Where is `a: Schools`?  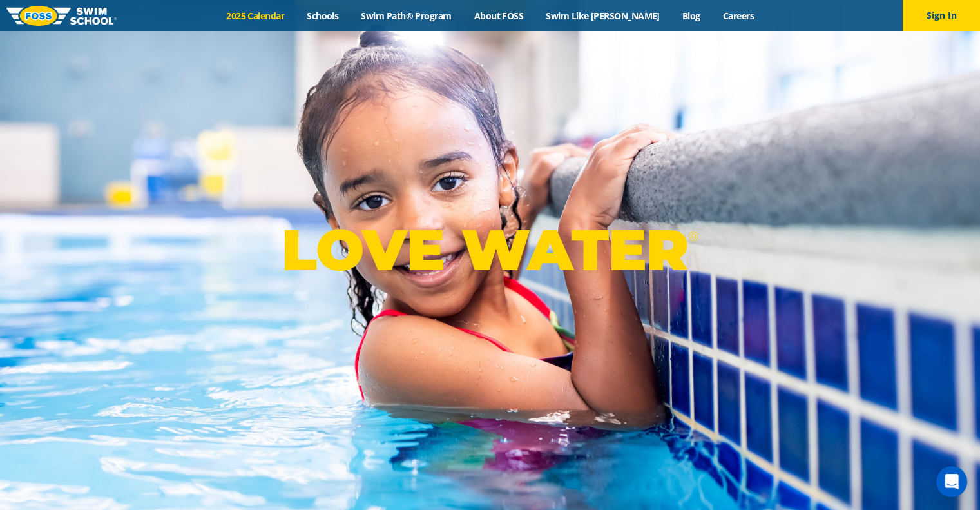 a: Schools is located at coordinates (323, 15).